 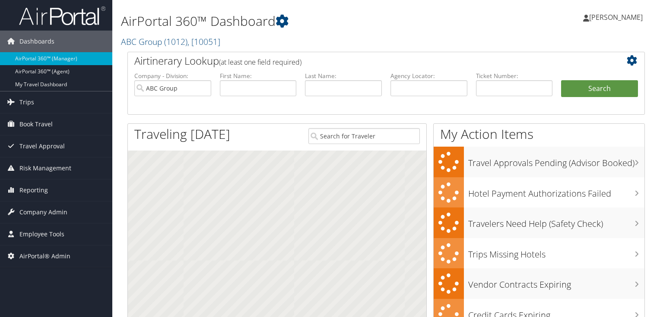 What do you see at coordinates (204, 41) in the screenshot?
I see `span: , [ 10051 ]` at bounding box center [204, 41].